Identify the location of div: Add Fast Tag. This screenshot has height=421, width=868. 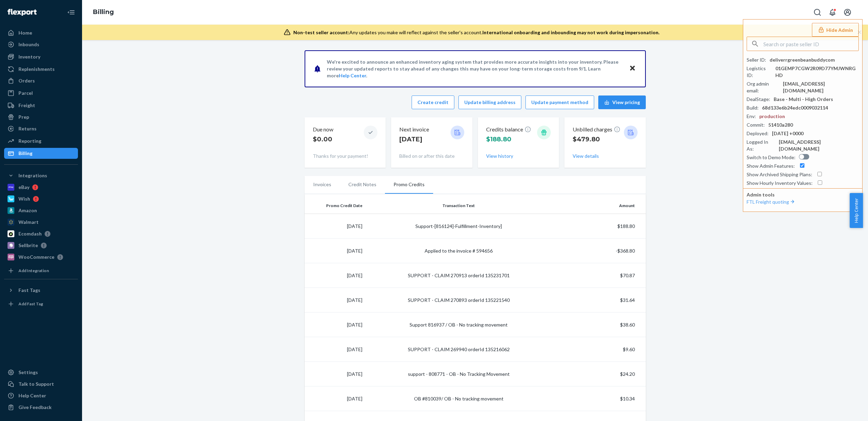
(31, 303).